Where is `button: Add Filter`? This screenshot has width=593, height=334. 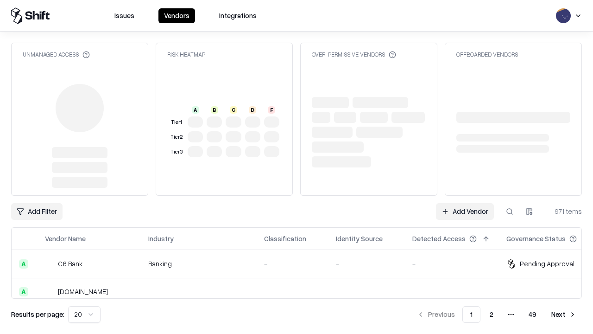
button: Add Filter is located at coordinates (37, 211).